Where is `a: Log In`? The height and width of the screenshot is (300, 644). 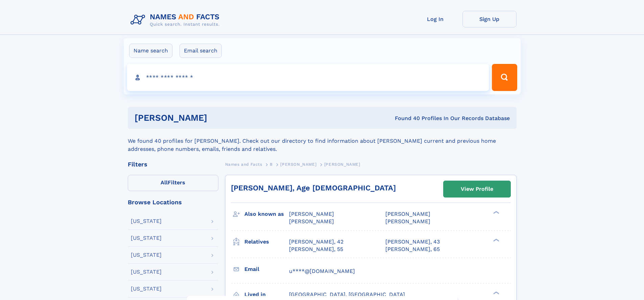 a: Log In is located at coordinates (435, 19).